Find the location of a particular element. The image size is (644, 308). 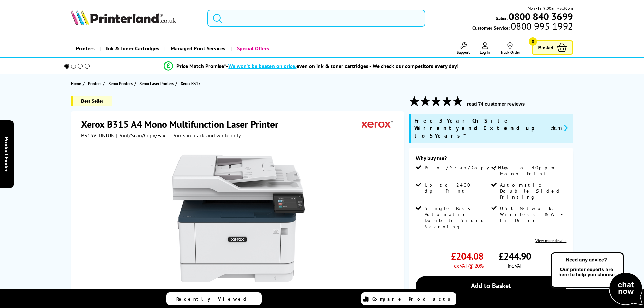

img: Printerland Logo is located at coordinates (124, 18).